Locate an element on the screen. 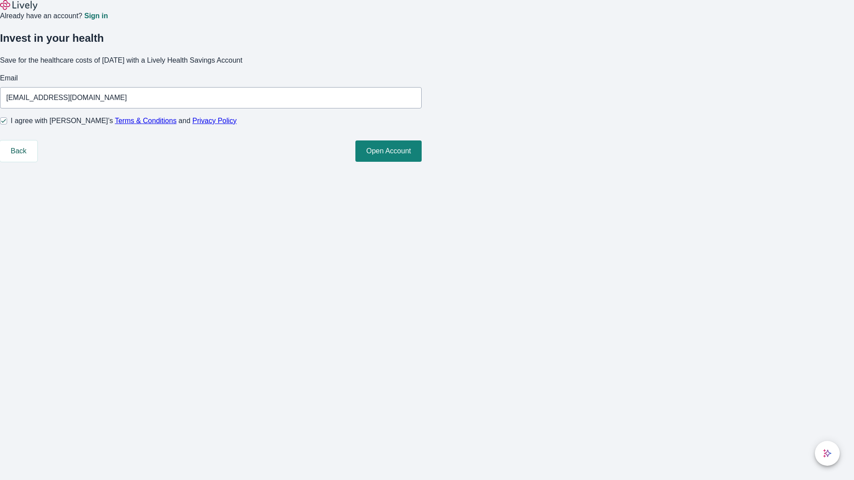 The width and height of the screenshot is (854, 480). div: Sign in is located at coordinates (96, 16).